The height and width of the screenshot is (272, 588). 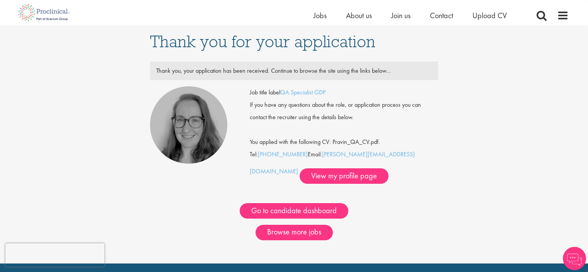 I want to click on div: Thank you, your application has been received. Continue to browse the site using the links below..., so click(x=294, y=71).